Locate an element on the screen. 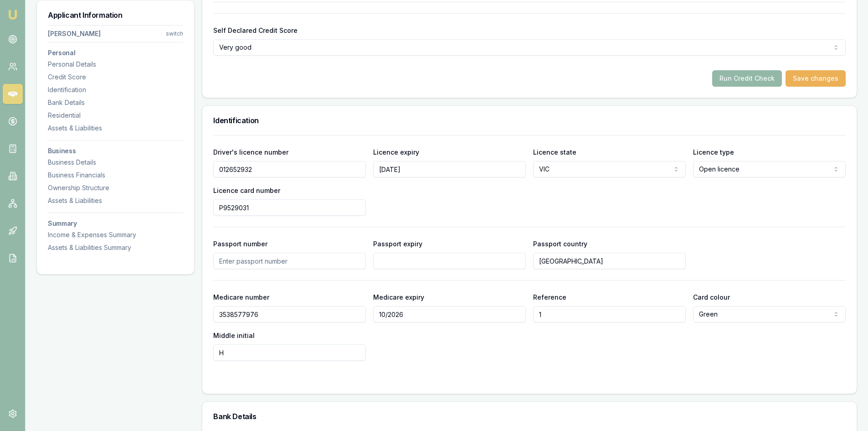 This screenshot has width=868, height=431. label: Driver's licence number is located at coordinates (251, 152).